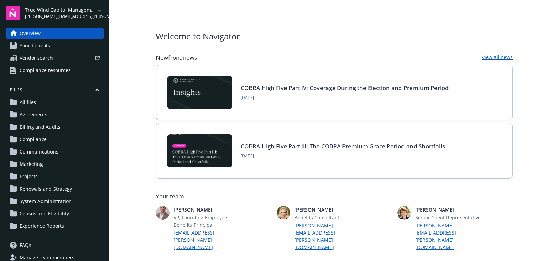 This screenshot has height=261, width=559. I want to click on a: Compliance resources, so click(55, 70).